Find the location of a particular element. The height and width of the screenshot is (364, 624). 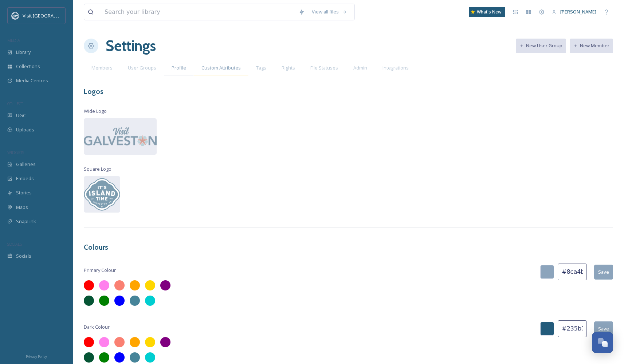

span: SOCIALS is located at coordinates (14, 244).